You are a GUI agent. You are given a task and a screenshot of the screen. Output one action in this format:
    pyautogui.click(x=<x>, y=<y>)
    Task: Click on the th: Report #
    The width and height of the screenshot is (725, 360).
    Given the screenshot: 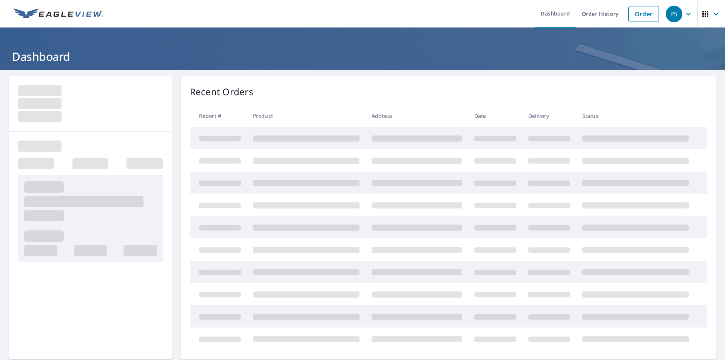 What is the action you would take?
    pyautogui.click(x=218, y=116)
    